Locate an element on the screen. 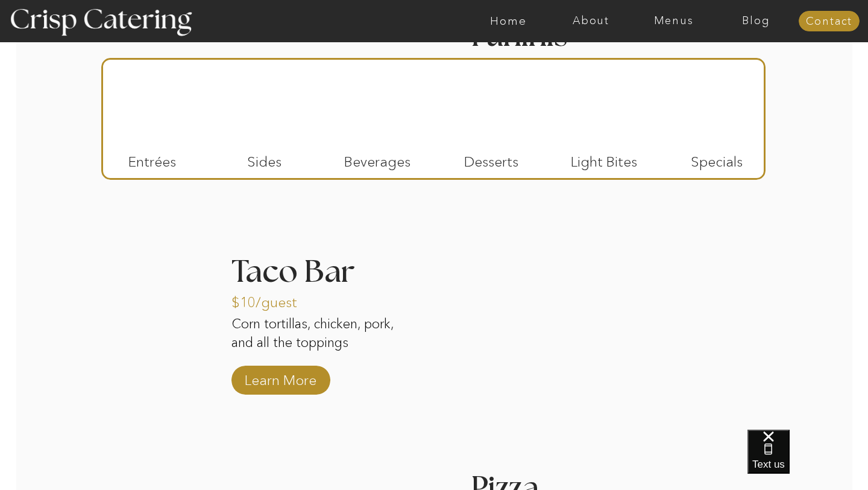  a: Home is located at coordinates (508, 21).